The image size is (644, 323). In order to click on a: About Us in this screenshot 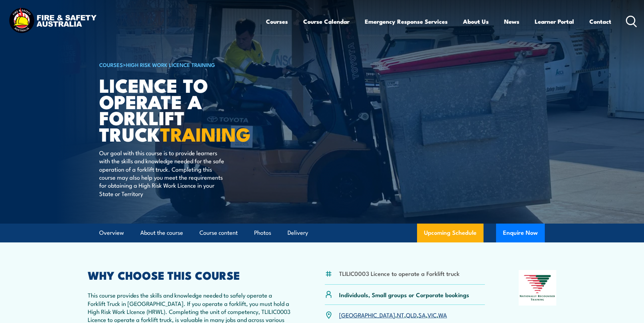, I will do `click(476, 21)`.